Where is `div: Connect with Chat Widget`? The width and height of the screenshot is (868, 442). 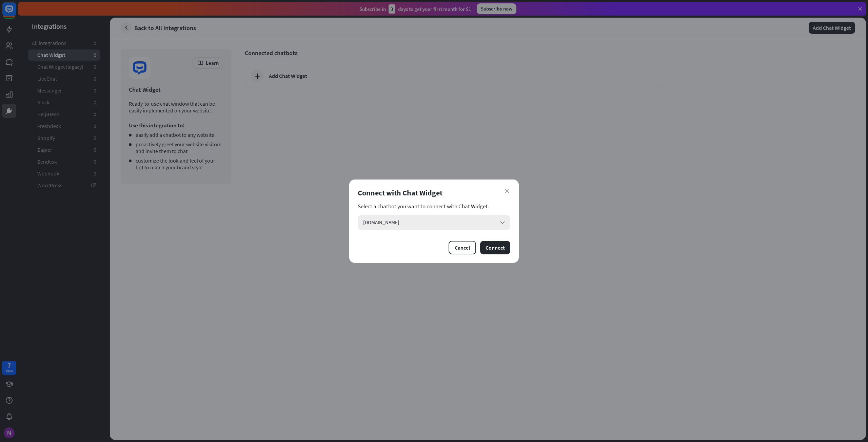
div: Connect with Chat Widget is located at coordinates (434, 193).